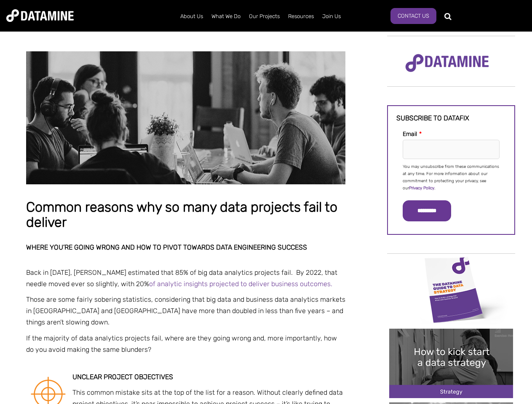 This screenshot has width=532, height=404. Describe the element at coordinates (413, 16) in the screenshot. I see `a: Contact Us` at that location.